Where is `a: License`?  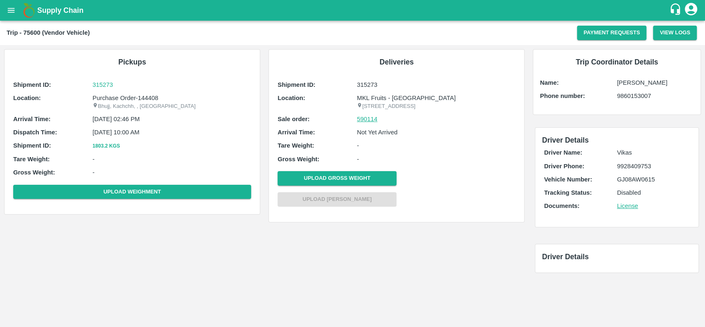 a: License is located at coordinates (627, 206).